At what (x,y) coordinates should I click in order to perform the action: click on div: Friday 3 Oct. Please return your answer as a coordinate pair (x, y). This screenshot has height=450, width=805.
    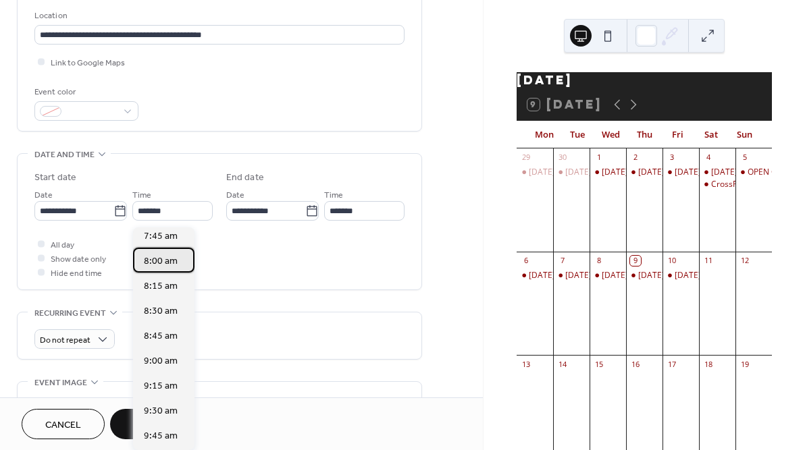
    Looking at the image, I should click on (680, 172).